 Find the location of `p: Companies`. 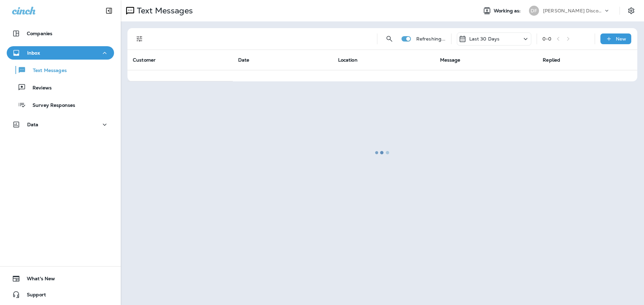

p: Companies is located at coordinates (40, 34).